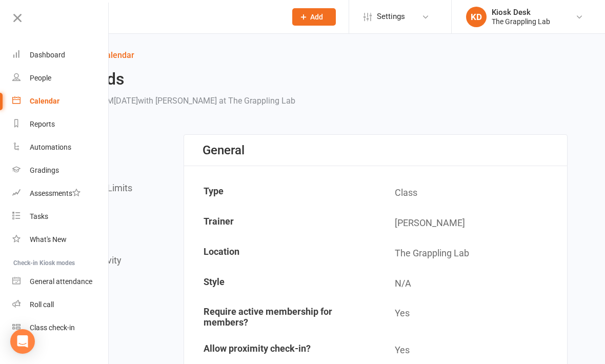 This screenshot has height=364, width=605. What do you see at coordinates (61, 281) in the screenshot?
I see `a: General attendance kiosk mode` at bounding box center [61, 281].